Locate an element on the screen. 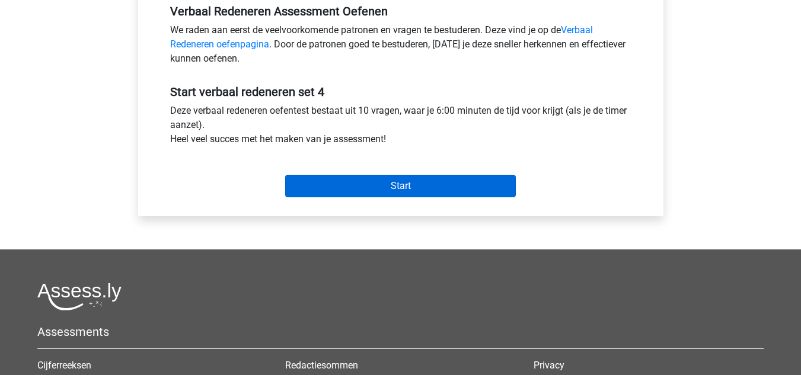  a: Cijferreeksen is located at coordinates (64, 365).